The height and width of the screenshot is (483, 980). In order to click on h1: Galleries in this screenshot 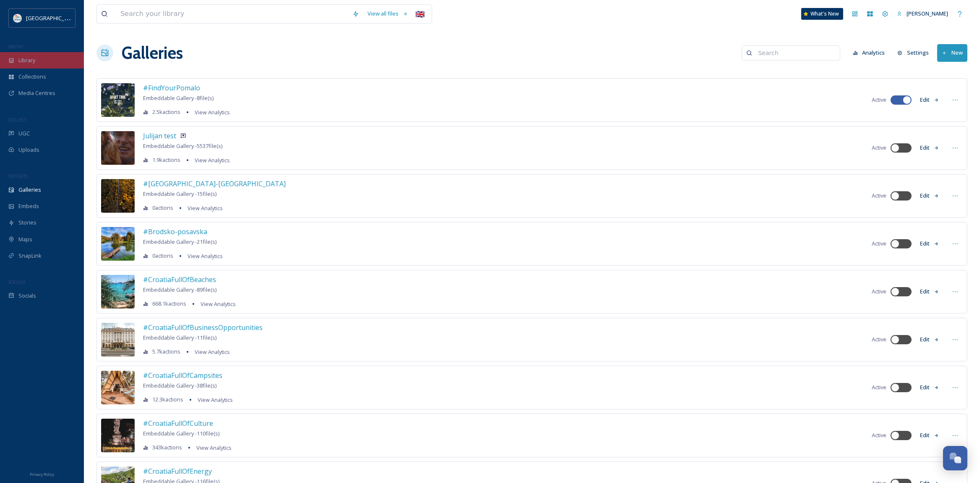, I will do `click(153, 53)`.